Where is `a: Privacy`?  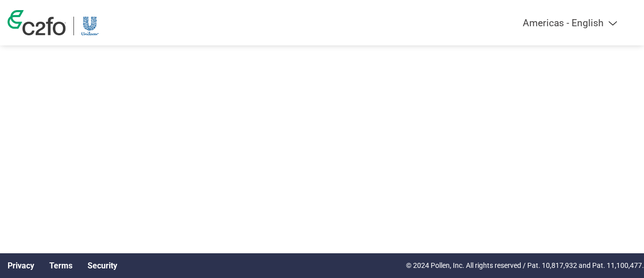
a: Privacy is located at coordinates (20, 265).